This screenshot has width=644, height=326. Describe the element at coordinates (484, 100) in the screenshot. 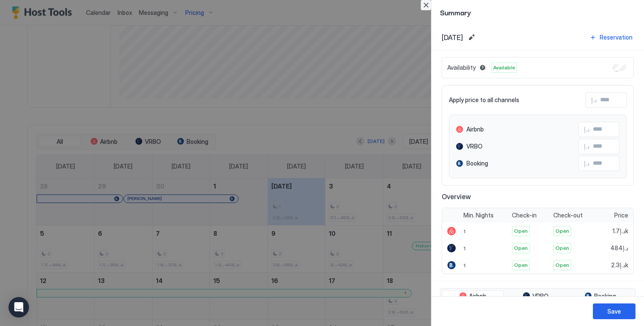

I see `span: Apply price to all channels` at that location.